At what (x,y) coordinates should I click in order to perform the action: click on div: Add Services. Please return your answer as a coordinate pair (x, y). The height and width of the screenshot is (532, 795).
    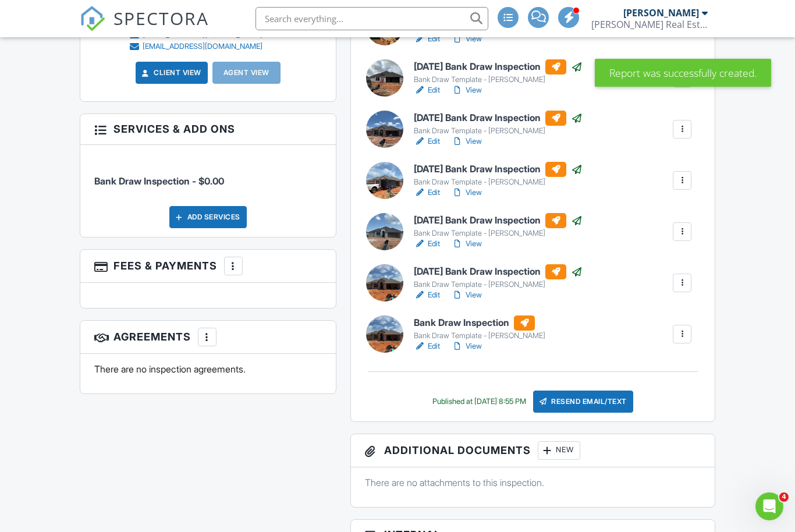
    Looking at the image, I should click on (208, 217).